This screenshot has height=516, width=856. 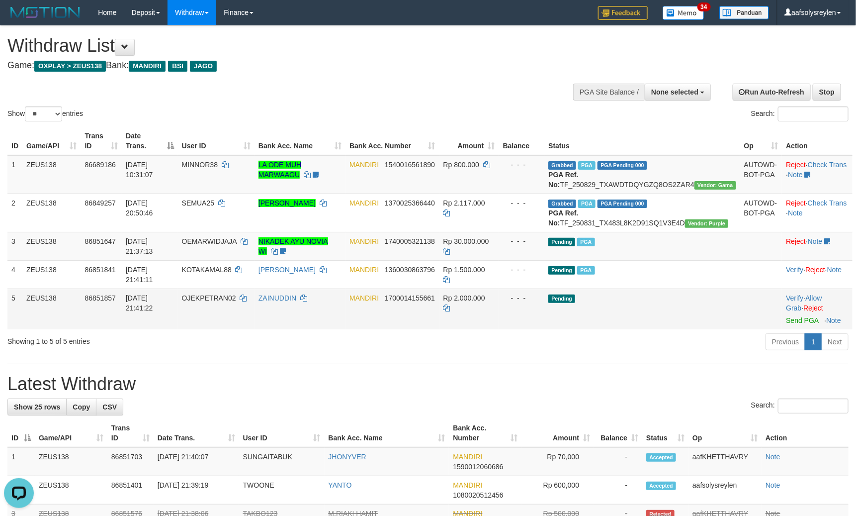 I want to click on img: Button%20Memo.svg, so click(x=684, y=13).